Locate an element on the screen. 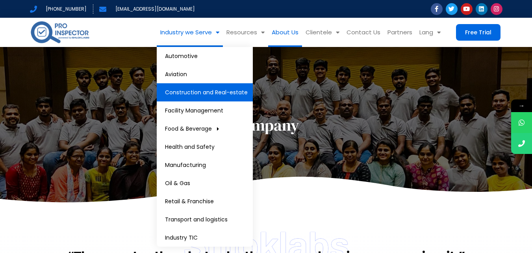 The height and width of the screenshot is (253, 532). a: Construction and Real-estate is located at coordinates (205, 92).